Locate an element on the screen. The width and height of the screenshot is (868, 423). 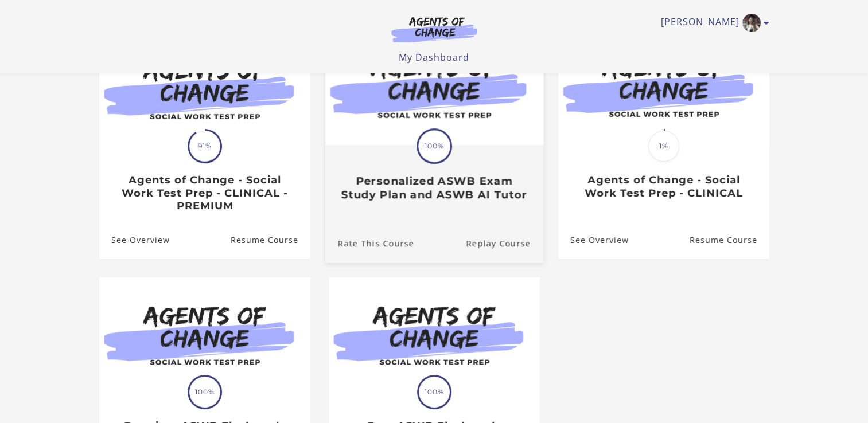
a: Agents of Change - Social Work Test Prep - CLINICAL - PREMIUM: See Overview is located at coordinates (134, 240).